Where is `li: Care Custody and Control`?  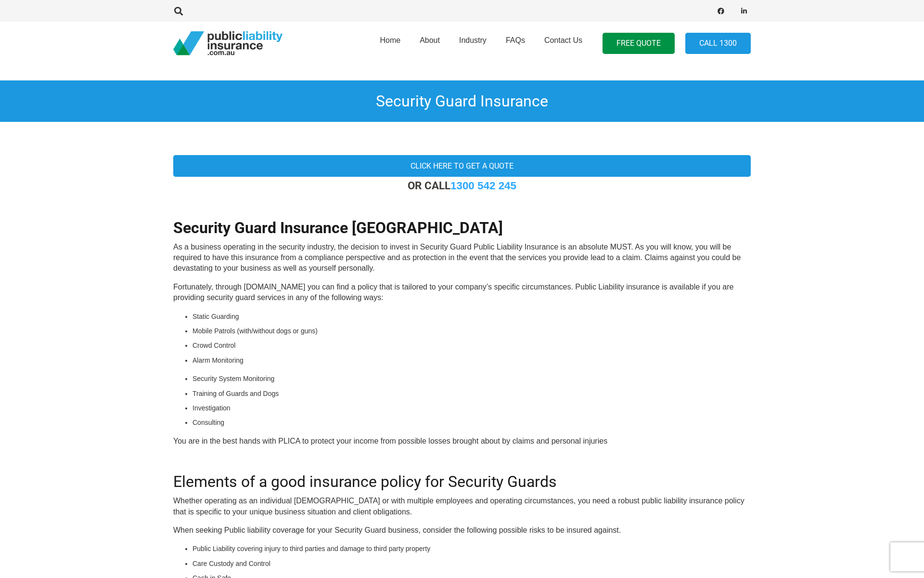
li: Care Custody and Control is located at coordinates (472, 564).